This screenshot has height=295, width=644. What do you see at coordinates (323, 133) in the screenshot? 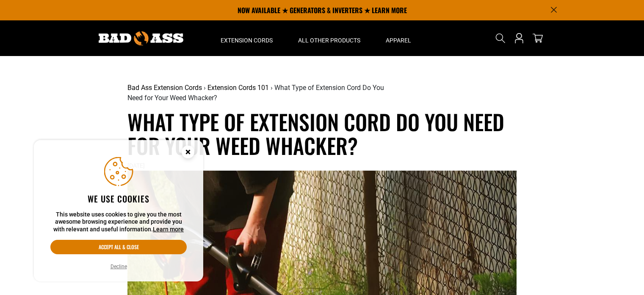
I see `h1: What Type of Extension Cord Do You Need for Your Weed Whacker?` at bounding box center [323, 133].